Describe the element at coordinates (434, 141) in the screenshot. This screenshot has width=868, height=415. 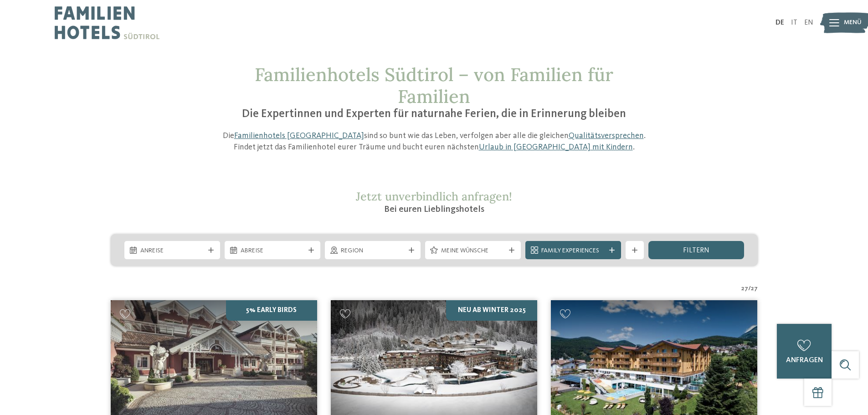
I see `p: Die sind so bunt wie das Leben, verfolgen aber alle die gleichen . Findet jetzt das Familienhotel...` at that location.